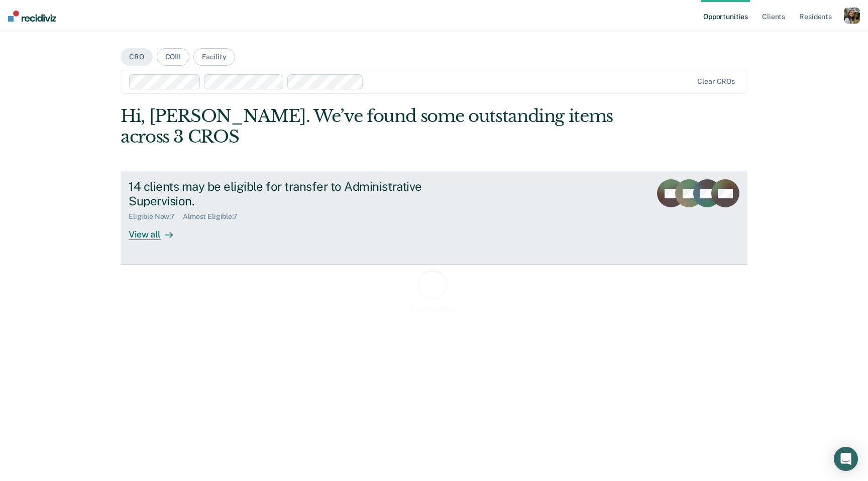 Image resolution: width=868 pixels, height=481 pixels. I want to click on button: CRO, so click(136, 57).